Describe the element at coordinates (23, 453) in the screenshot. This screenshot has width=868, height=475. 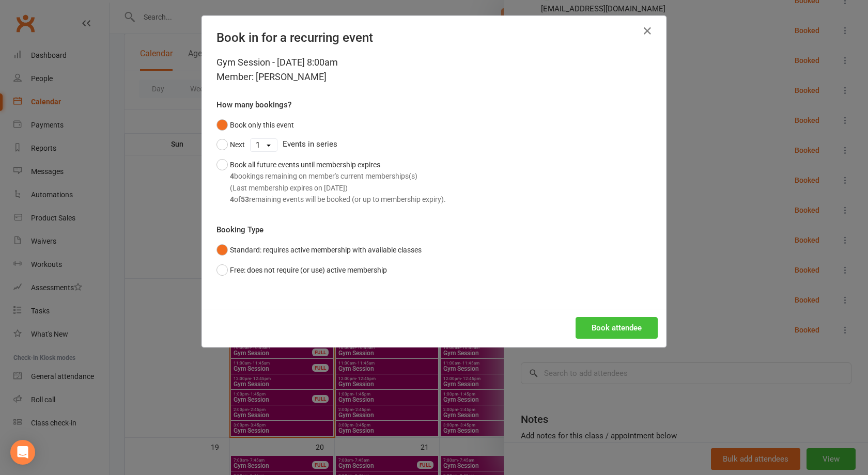
I see `div: Open Intercom Messenger` at that location.